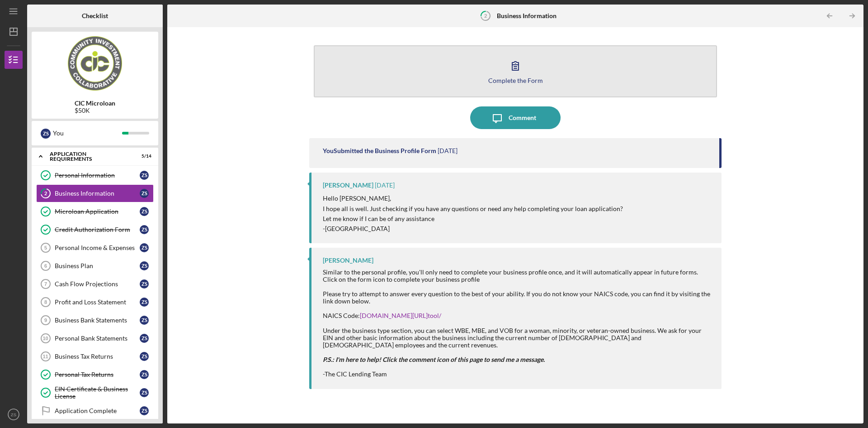 This screenshot has width=868, height=428. What do you see at coordinates (515, 118) in the screenshot?
I see `button: Comment` at bounding box center [515, 118].